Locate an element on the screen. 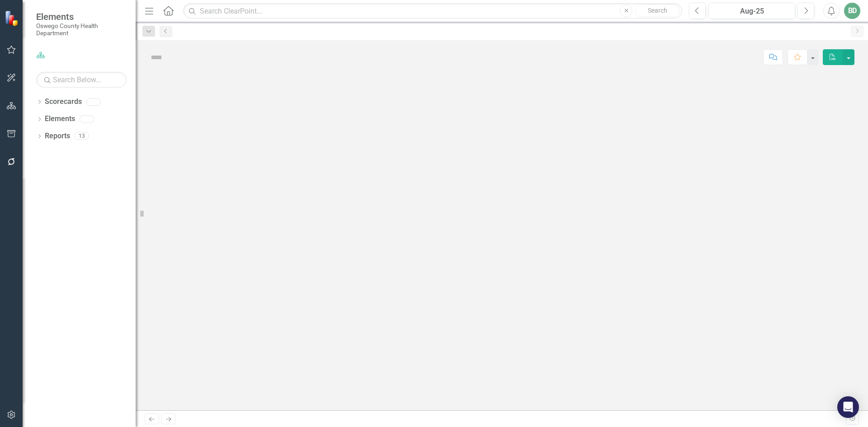 This screenshot has height=427, width=868. button: Search is located at coordinates (657, 11).